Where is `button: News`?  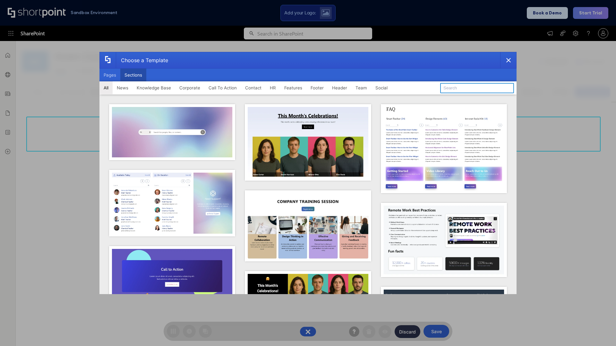
button: News is located at coordinates (122, 88).